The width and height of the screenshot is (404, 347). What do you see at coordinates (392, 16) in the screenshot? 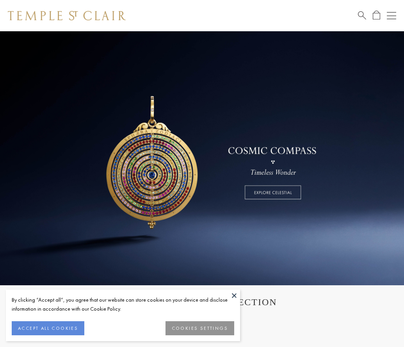
I see `button: Open navigation` at bounding box center [392, 16].